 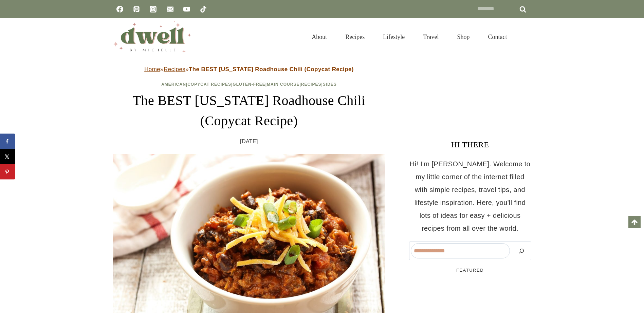 I want to click on a: Travel, so click(x=430, y=37).